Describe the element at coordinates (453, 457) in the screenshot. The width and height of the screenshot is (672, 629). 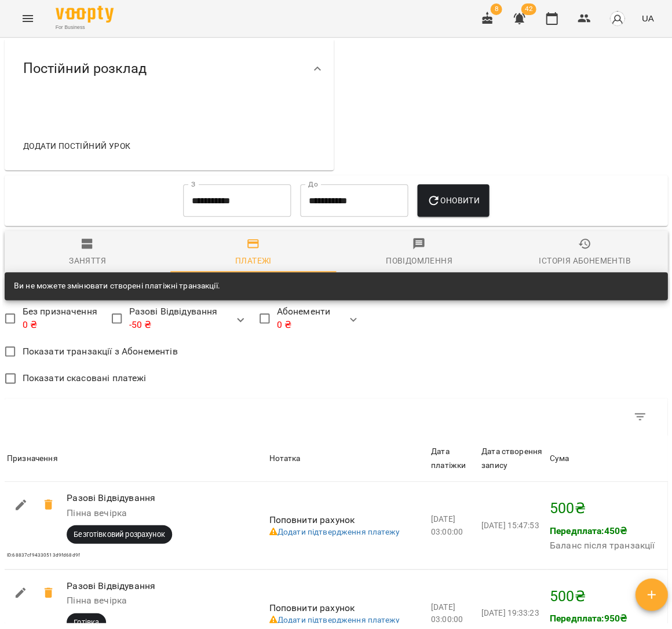
I see `div: Дата платіжки` at that location.